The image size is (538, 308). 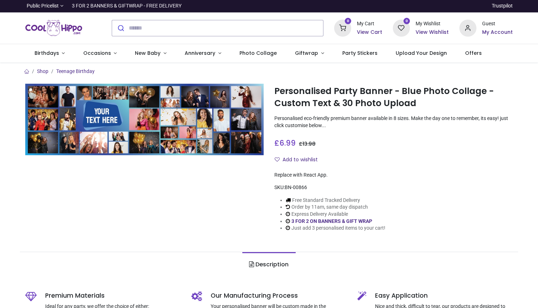 I want to click on a: Public Pricelist, so click(x=44, y=6).